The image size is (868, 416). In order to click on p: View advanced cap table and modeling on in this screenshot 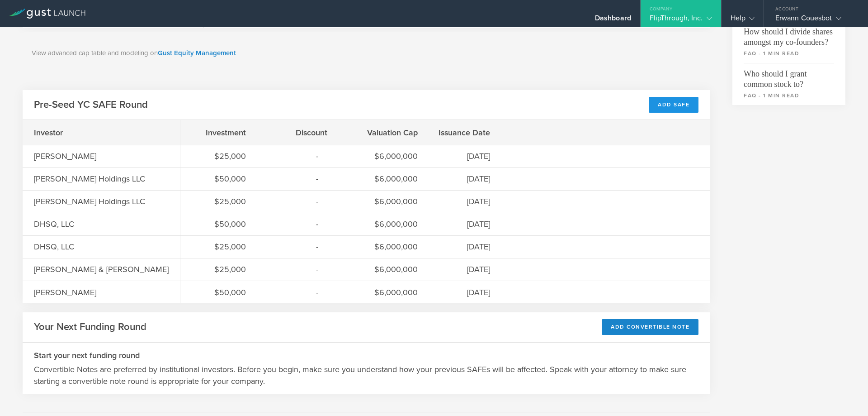, I will do `click(366, 53)`.